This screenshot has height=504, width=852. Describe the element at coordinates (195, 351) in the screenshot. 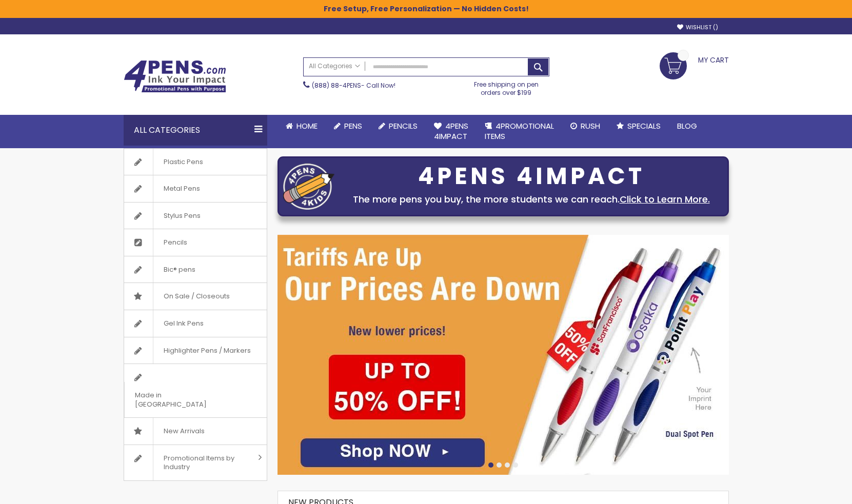

I see `a: Highlighter Pens / Markers` at that location.